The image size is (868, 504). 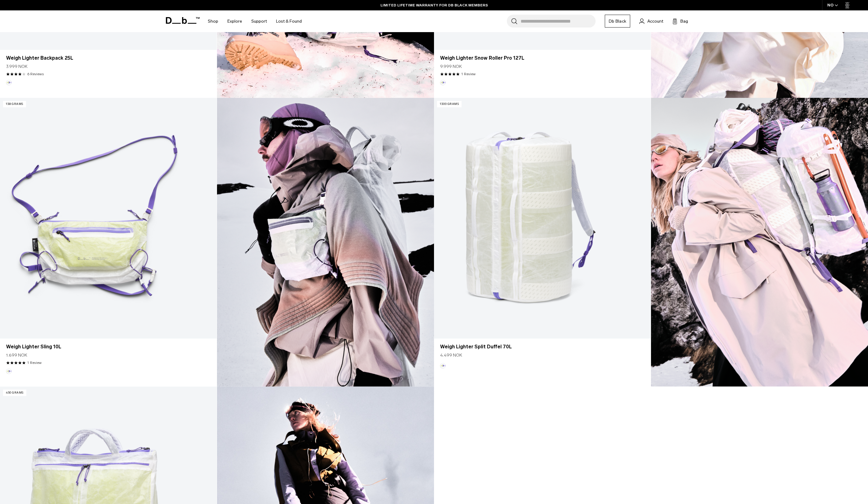 What do you see at coordinates (235, 21) in the screenshot?
I see `a: Explore` at bounding box center [235, 21].